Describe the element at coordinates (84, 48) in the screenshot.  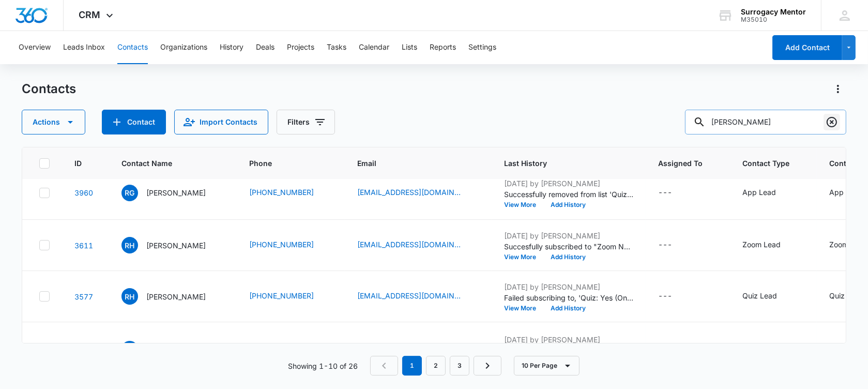
I see `button: Leads Inbox` at that location.